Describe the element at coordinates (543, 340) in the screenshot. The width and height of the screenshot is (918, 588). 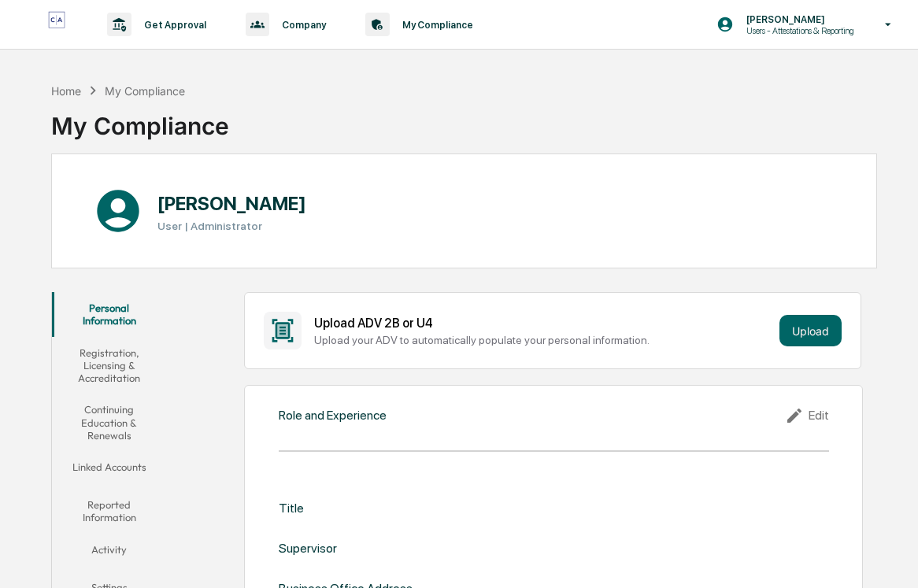
I see `div: Upload your ADV to automatically populate your personal information.` at that location.